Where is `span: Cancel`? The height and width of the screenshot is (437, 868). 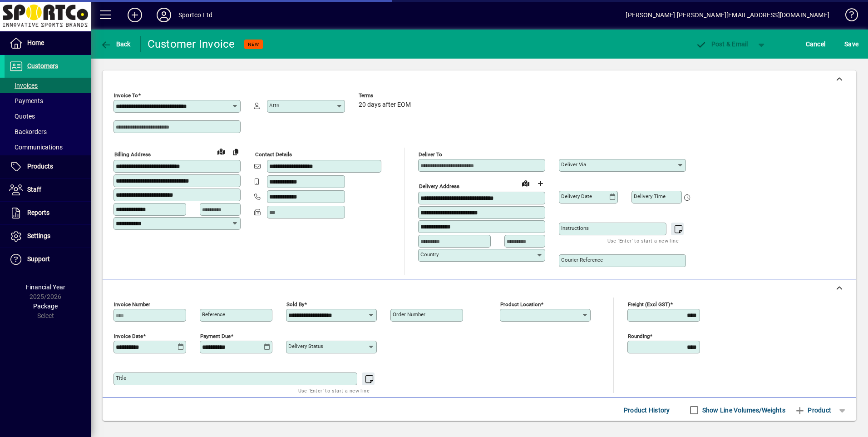 span: Cancel is located at coordinates (816, 44).